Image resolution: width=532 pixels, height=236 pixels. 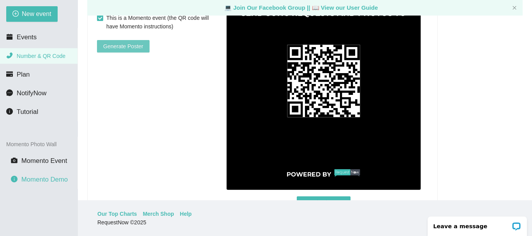 I want to click on div: RequestNow © 2025, so click(x=304, y=223).